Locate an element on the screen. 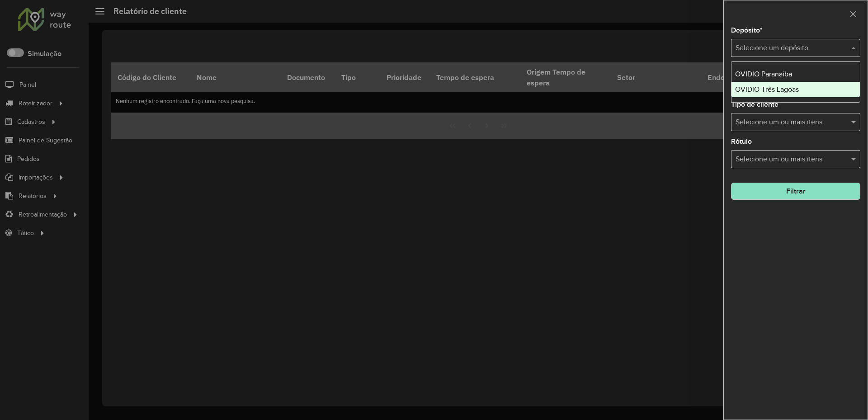  label: Depósito is located at coordinates (747, 30).